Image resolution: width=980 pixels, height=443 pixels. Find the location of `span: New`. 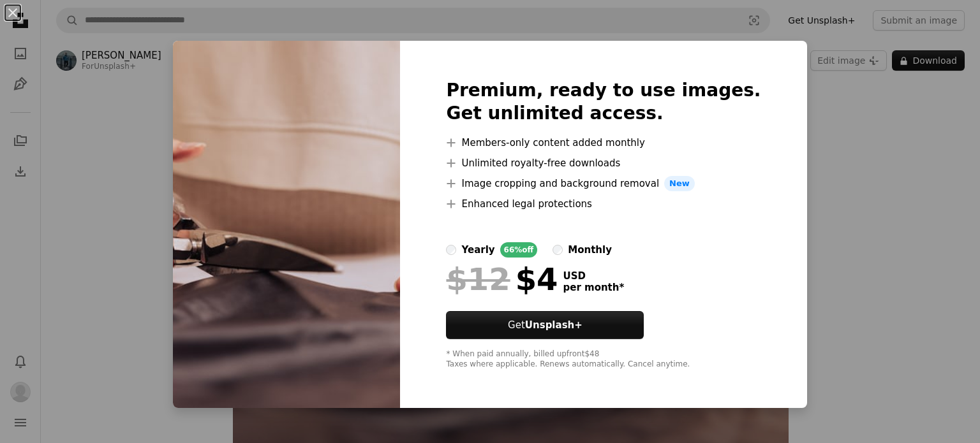

span: New is located at coordinates (680, 184).